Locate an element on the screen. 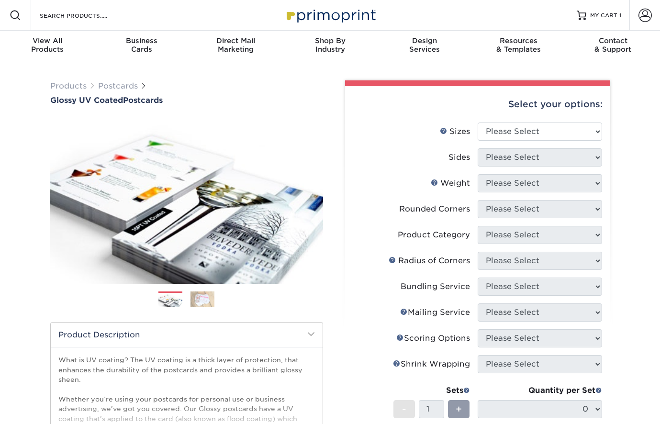 The width and height of the screenshot is (660, 424). div: Cards is located at coordinates (141, 45).